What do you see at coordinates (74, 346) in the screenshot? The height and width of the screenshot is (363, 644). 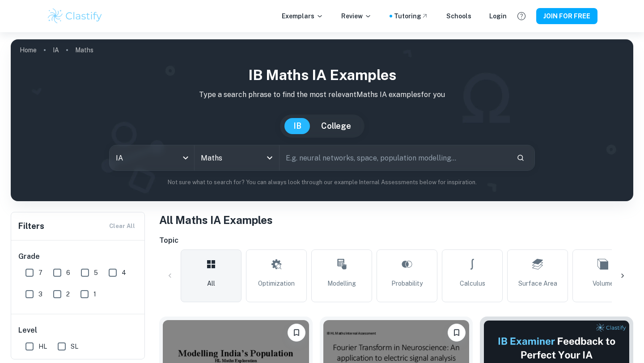 I see `span: SL` at bounding box center [74, 346].